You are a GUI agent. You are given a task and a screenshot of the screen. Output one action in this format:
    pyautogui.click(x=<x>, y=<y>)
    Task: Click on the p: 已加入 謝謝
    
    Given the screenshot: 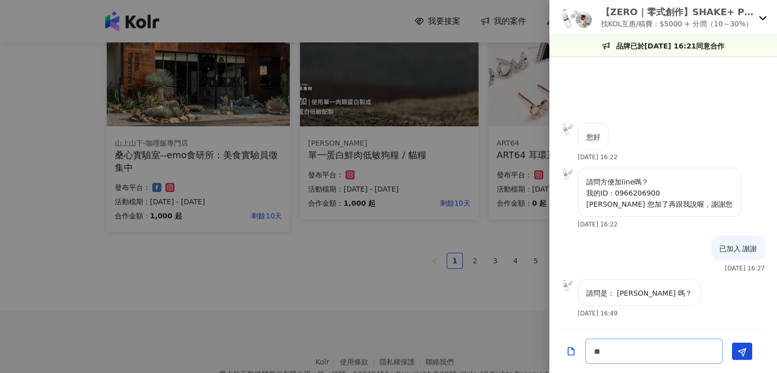 What is the action you would take?
    pyautogui.click(x=738, y=249)
    